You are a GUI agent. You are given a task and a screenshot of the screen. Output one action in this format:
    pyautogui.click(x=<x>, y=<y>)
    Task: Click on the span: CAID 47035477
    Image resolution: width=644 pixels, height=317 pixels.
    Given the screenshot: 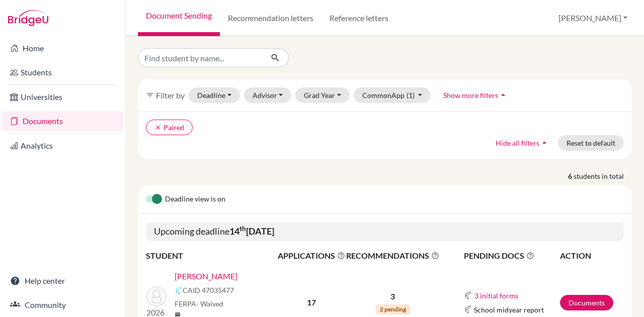 What is the action you would take?
    pyautogui.click(x=208, y=290)
    